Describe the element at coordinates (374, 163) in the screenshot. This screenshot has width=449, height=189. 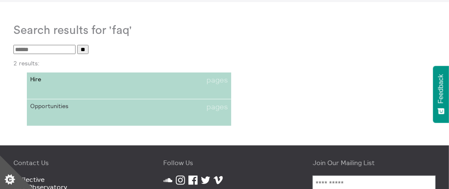
I see `h4: Join Our Mailing List` at that location.